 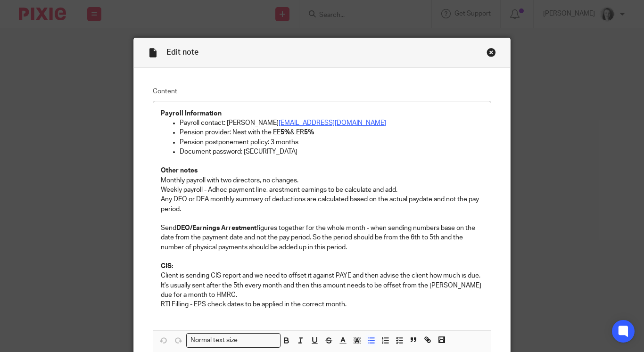 What do you see at coordinates (214, 340) in the screenshot?
I see `span: Normal text size` at bounding box center [214, 340].